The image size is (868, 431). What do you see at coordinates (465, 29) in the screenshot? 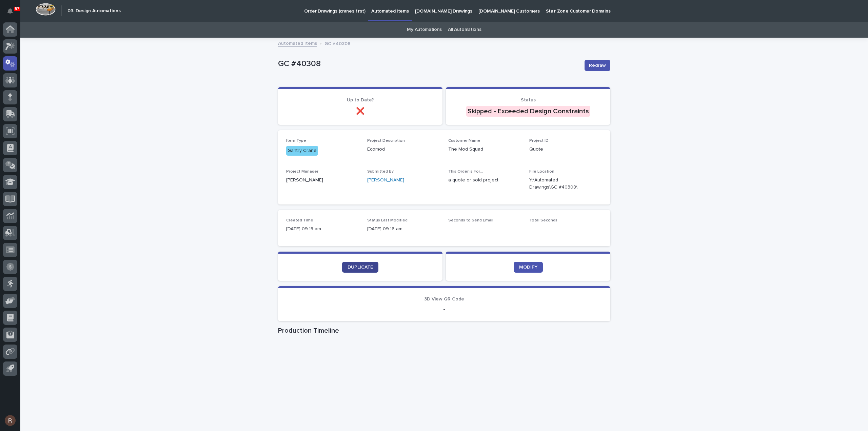
I see `a: All Automations` at bounding box center [465, 29].